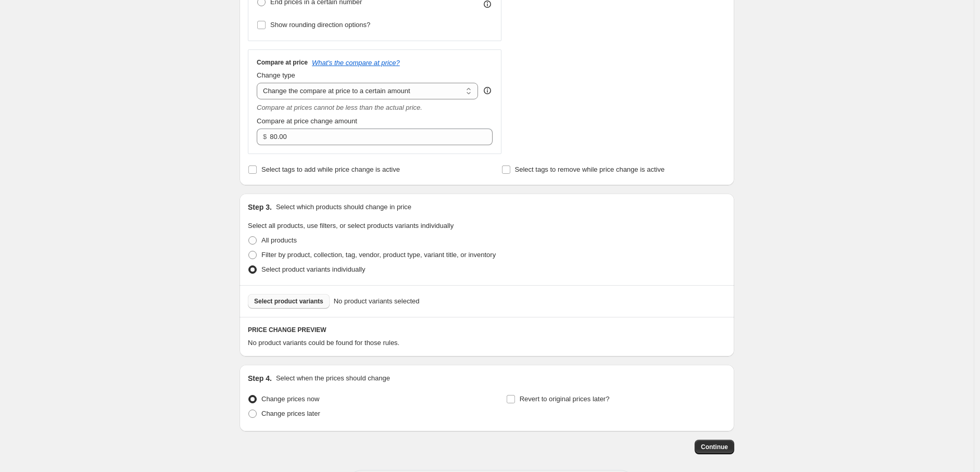 The image size is (980, 472). Describe the element at coordinates (282, 62) in the screenshot. I see `h3: Compare at price` at that location.